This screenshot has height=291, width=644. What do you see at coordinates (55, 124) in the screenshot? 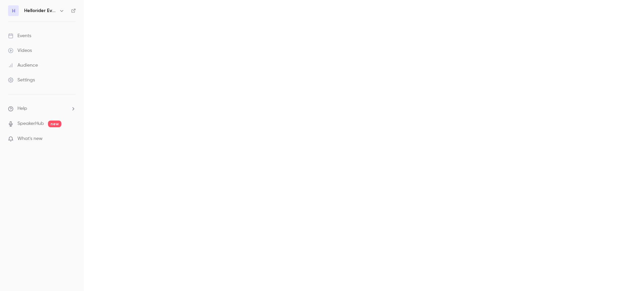
I see `span: new` at bounding box center [55, 124].